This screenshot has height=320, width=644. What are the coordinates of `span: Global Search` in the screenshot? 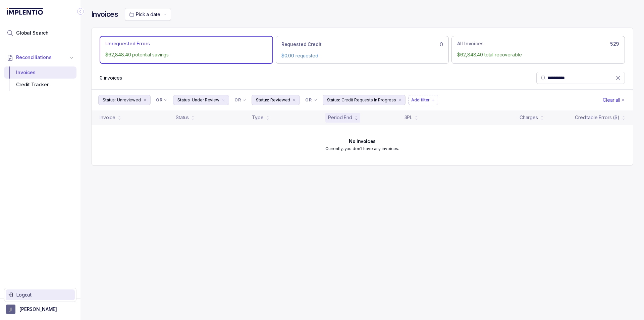 It's located at (32, 33).